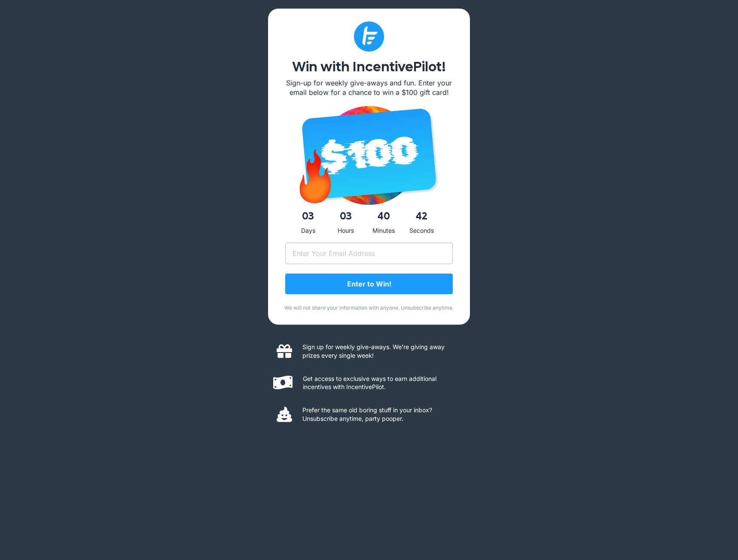 Image resolution: width=738 pixels, height=560 pixels. Describe the element at coordinates (369, 87) in the screenshot. I see `p: Sign-up for weekly give-aways and fun. Enter your email below for a chance to win a $100 gift card!` at that location.